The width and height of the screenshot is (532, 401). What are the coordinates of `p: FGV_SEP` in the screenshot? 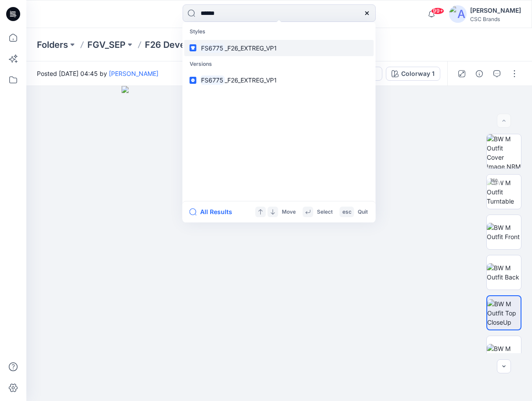 It's located at (106, 44).